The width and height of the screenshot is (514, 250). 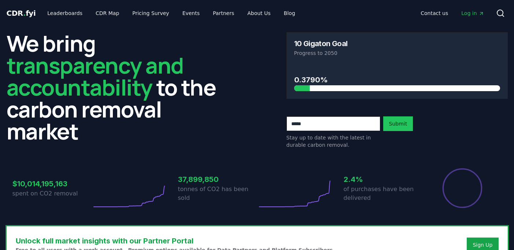 I want to click on p: tonnes of CO2 has been sold, so click(x=218, y=194).